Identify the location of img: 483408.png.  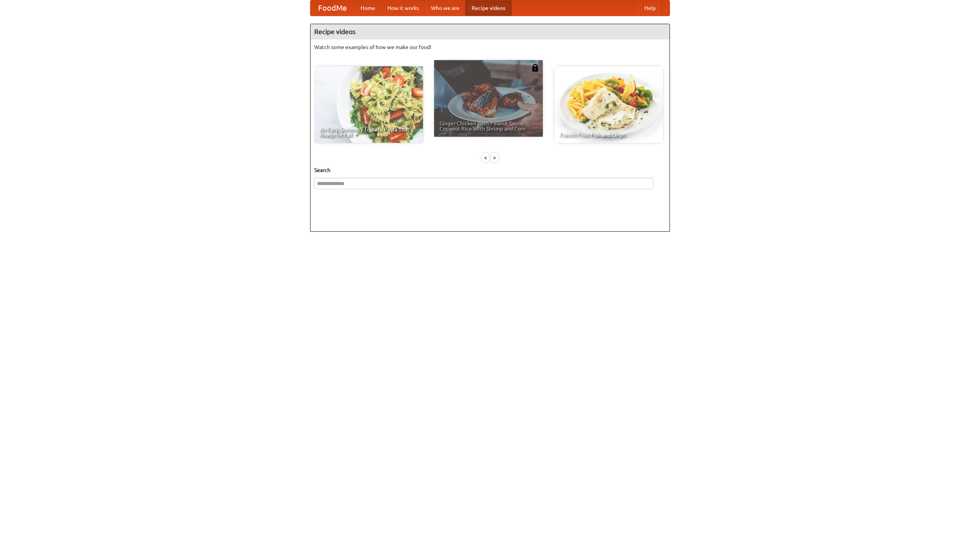
(535, 67).